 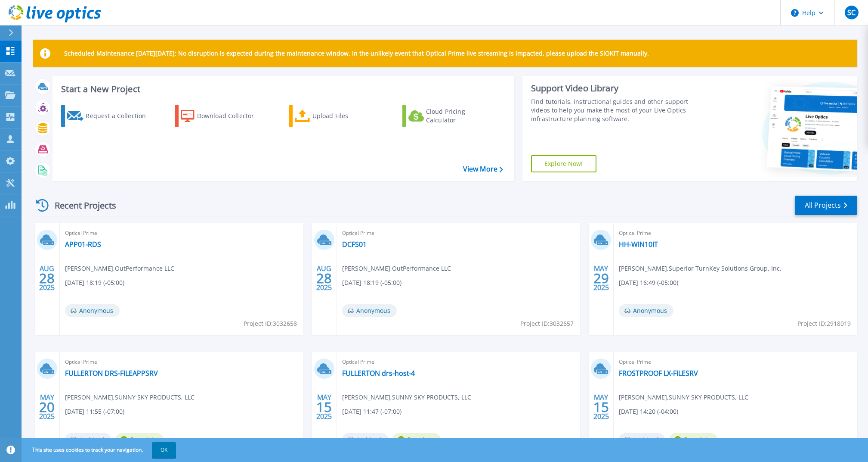 What do you see at coordinates (111, 374) in the screenshot?
I see `a: FULLERTON DRS-FILEAPPSRV` at bounding box center [111, 374].